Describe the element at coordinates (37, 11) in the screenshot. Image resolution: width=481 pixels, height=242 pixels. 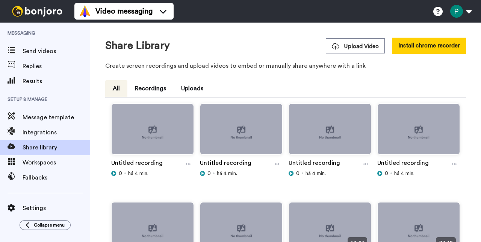
I see `img: bj-logo-header-white.svg` at that location.